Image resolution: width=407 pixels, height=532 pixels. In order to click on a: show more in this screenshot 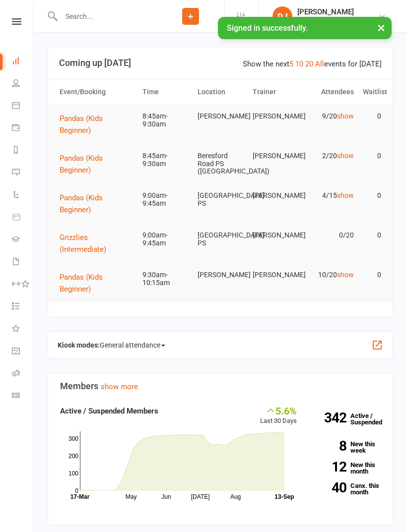, I will do `click(119, 387)`.